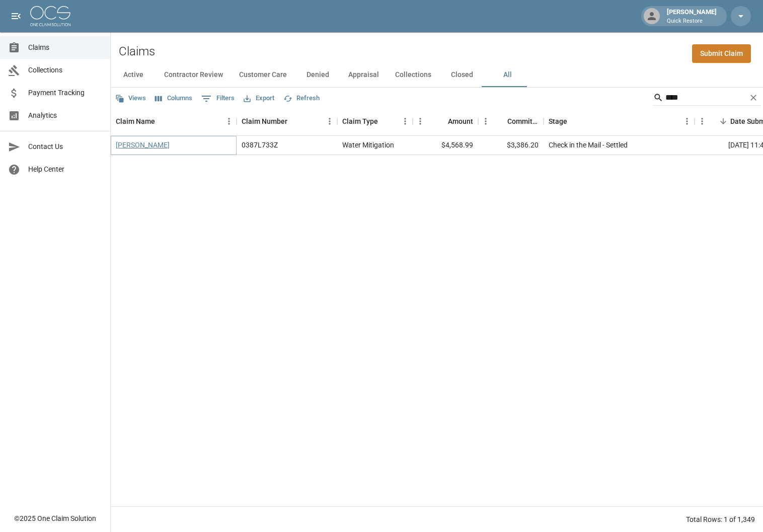  Describe the element at coordinates (193, 75) in the screenshot. I see `button: Contractor Review` at that location.